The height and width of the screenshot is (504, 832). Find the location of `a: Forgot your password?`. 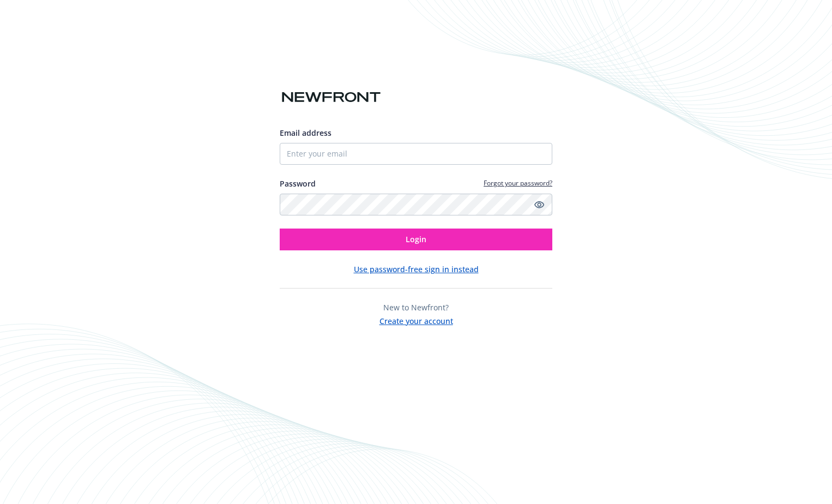

a: Forgot your password? is located at coordinates (518, 182).